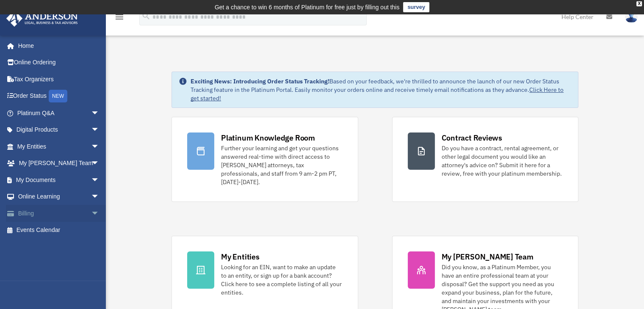 Image resolution: width=644 pixels, height=309 pixels. What do you see at coordinates (240, 257) in the screenshot?
I see `div: My Entities` at bounding box center [240, 257].